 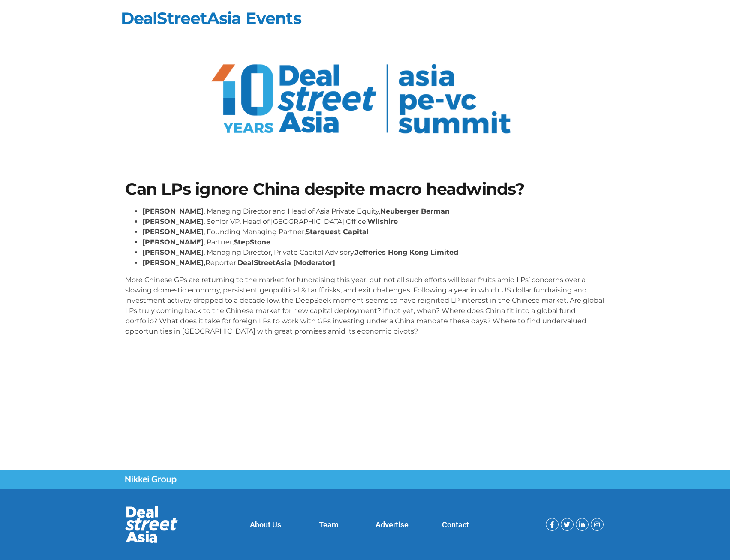 What do you see at coordinates (383, 221) in the screenshot?
I see `strong: Wilshire` at bounding box center [383, 221].